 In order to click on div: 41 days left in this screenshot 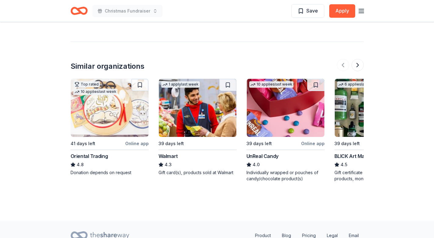, I will do `click(83, 143)`.